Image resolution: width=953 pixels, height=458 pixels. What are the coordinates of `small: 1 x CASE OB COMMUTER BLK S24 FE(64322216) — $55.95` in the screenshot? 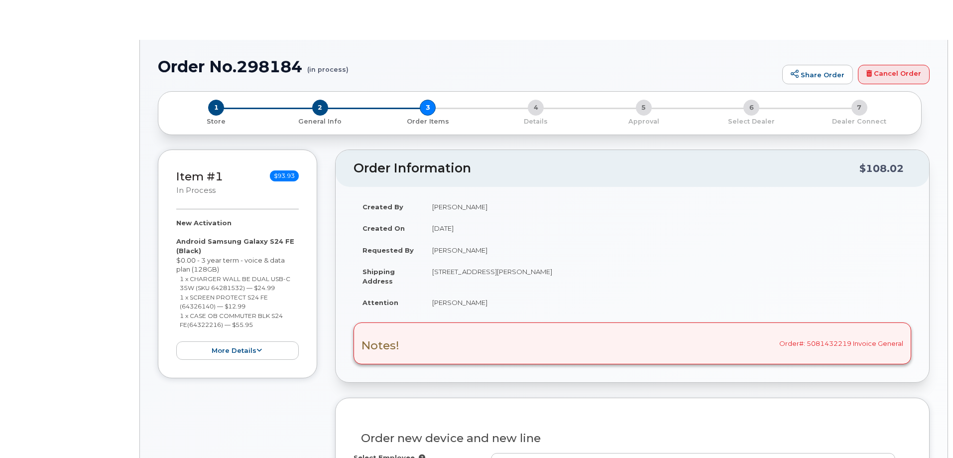 It's located at (231, 320).